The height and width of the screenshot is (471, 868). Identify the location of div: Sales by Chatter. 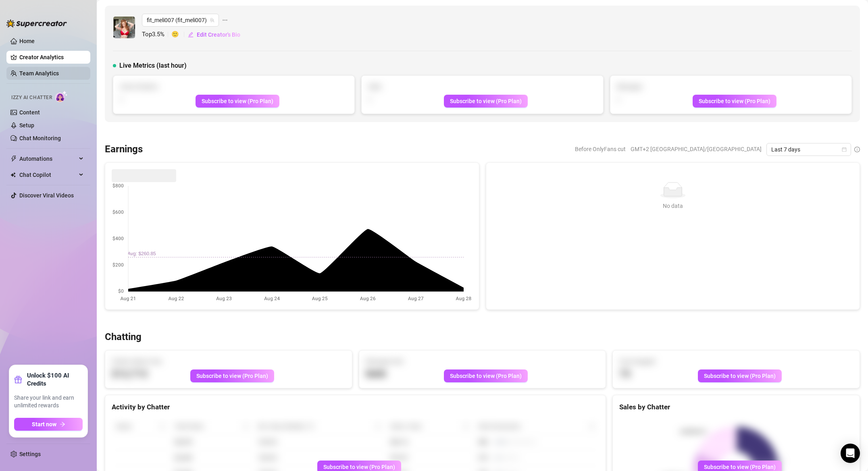
(736, 407).